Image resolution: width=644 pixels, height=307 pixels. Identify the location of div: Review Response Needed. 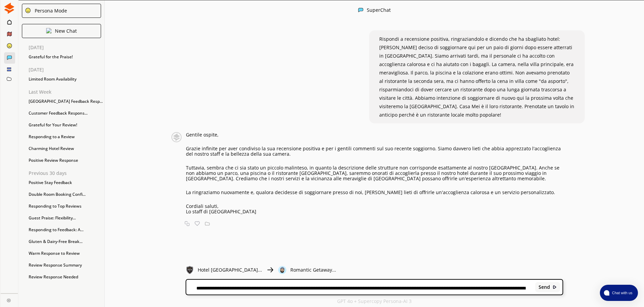
(65, 277).